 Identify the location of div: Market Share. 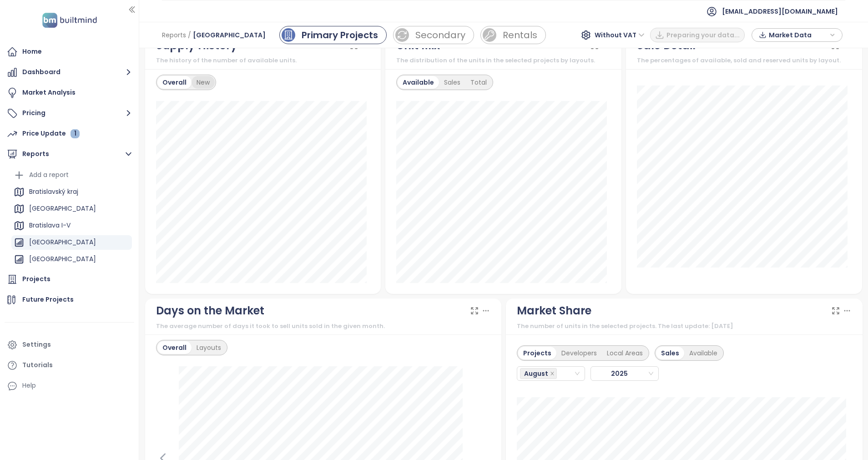
(554, 311).